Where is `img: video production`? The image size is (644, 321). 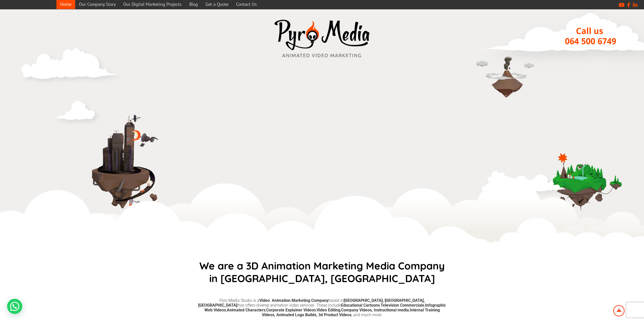
img: video production is located at coordinates (71, 67).